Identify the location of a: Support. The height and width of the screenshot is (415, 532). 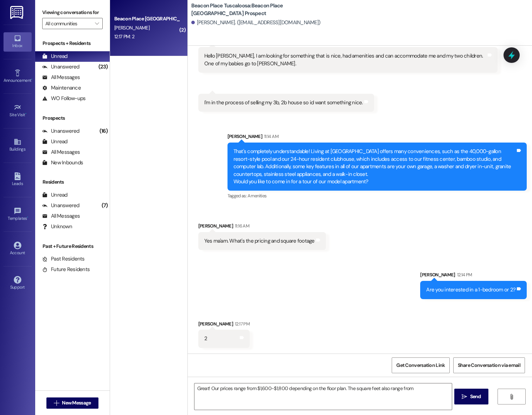
(18, 283).